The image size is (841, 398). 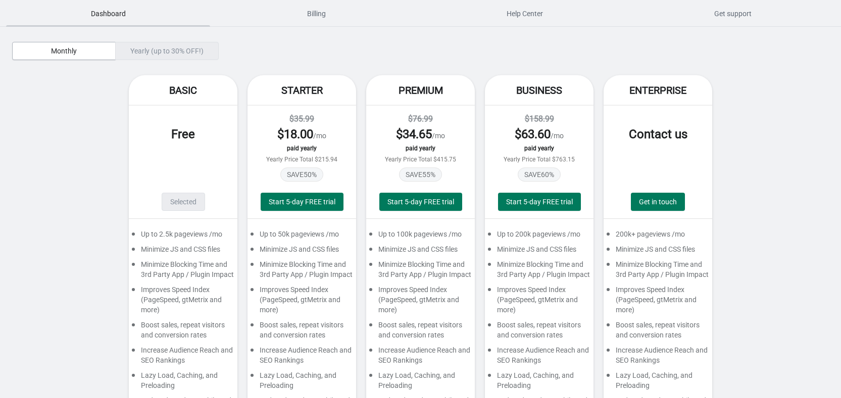 What do you see at coordinates (420, 90) in the screenshot?
I see `div: Premium` at bounding box center [420, 90].